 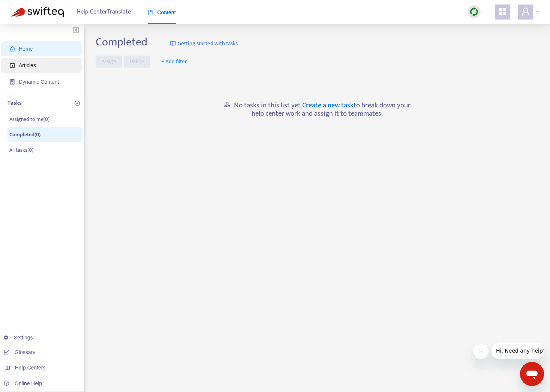 I want to click on span: Getting started with tasks, so click(x=208, y=43).